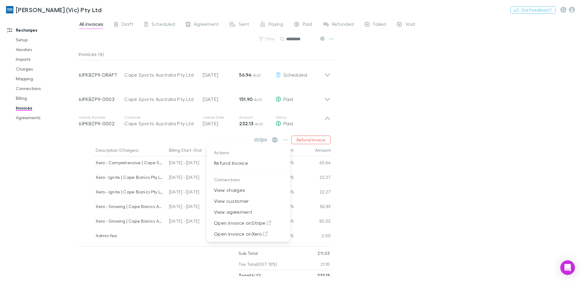  Describe the element at coordinates (248, 163) in the screenshot. I see `p: Refund Invoice` at that location.